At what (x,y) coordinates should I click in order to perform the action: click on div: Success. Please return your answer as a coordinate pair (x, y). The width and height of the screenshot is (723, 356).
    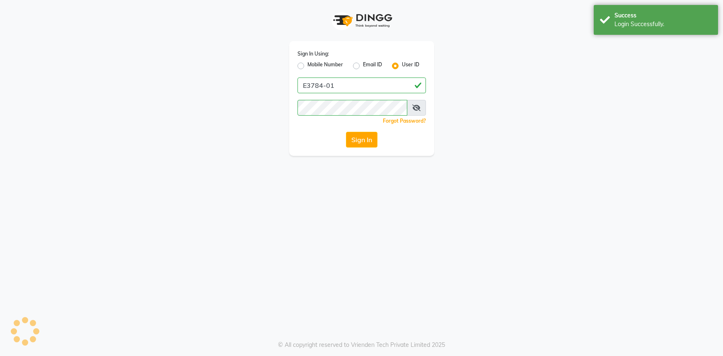
    Looking at the image, I should click on (663, 15).